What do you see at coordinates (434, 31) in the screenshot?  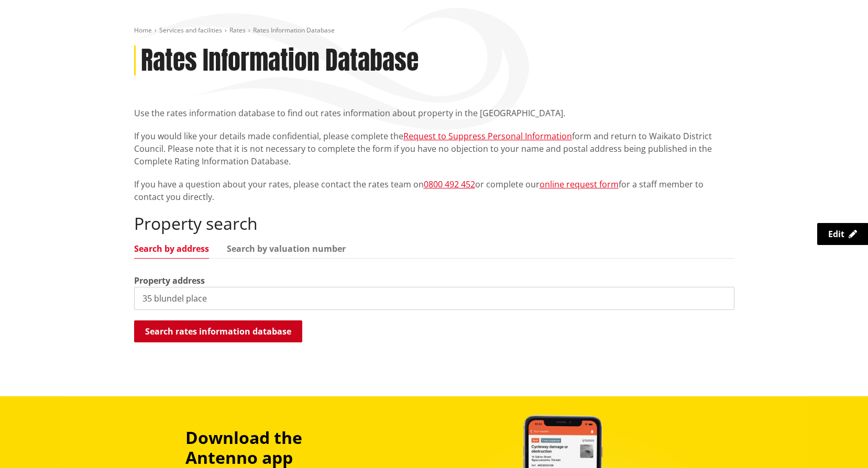 I see `nav: breadcrumb` at bounding box center [434, 31].